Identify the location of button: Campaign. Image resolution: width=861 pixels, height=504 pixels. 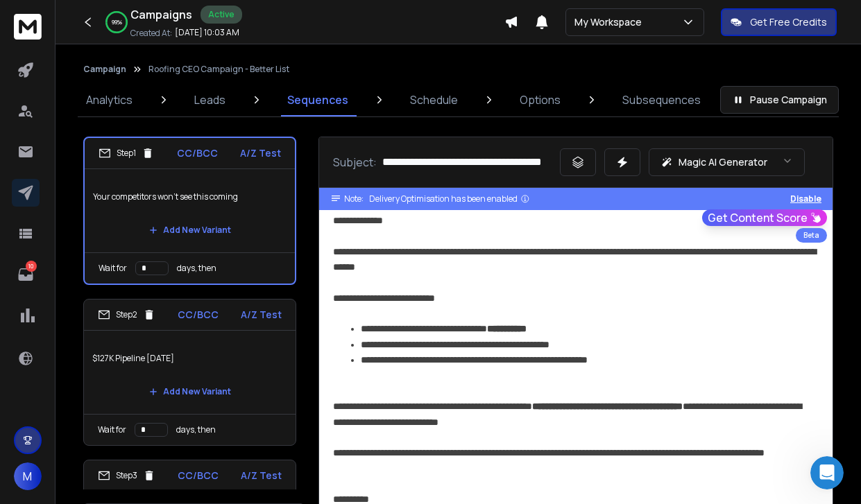
(105, 69).